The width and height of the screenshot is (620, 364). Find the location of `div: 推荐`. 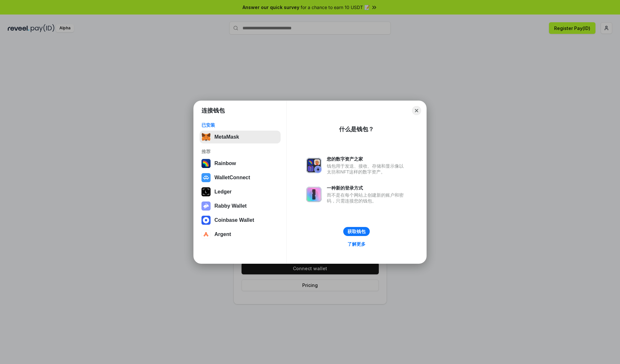

div: 推荐 is located at coordinates (240, 152).